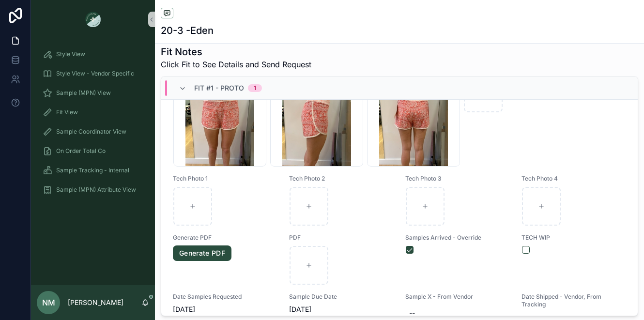  Describe the element at coordinates (342, 238) in the screenshot. I see `span: PDF` at that location.